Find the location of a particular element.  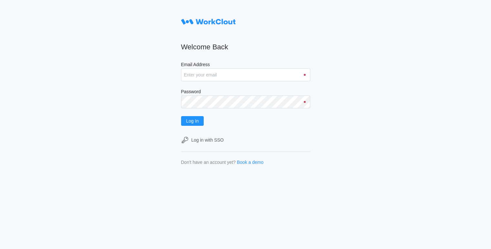

a: Book a demo is located at coordinates (250, 162).